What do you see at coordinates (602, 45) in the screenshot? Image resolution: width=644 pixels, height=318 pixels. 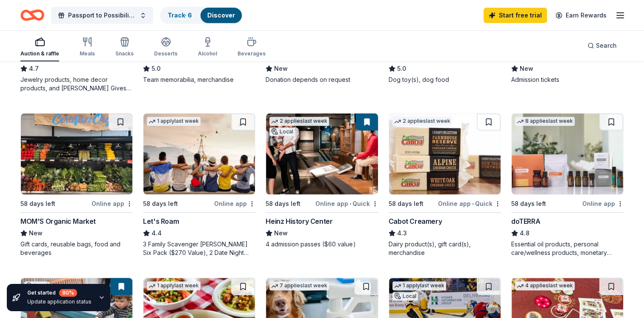 I see `button: Search` at bounding box center [602, 45].